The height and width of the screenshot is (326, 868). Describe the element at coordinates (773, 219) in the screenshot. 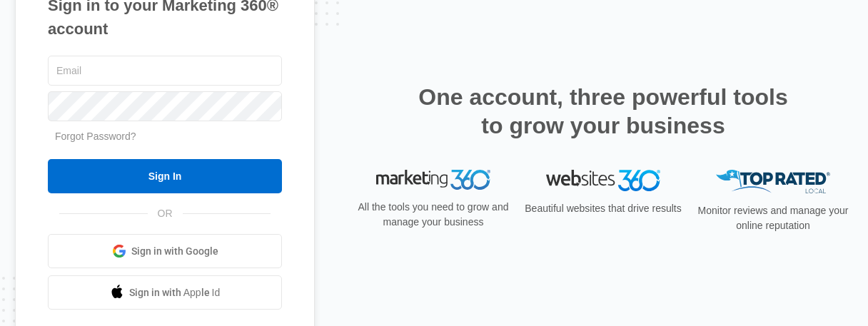

I see `p: Monitor reviews and manage your online reputation` at that location.